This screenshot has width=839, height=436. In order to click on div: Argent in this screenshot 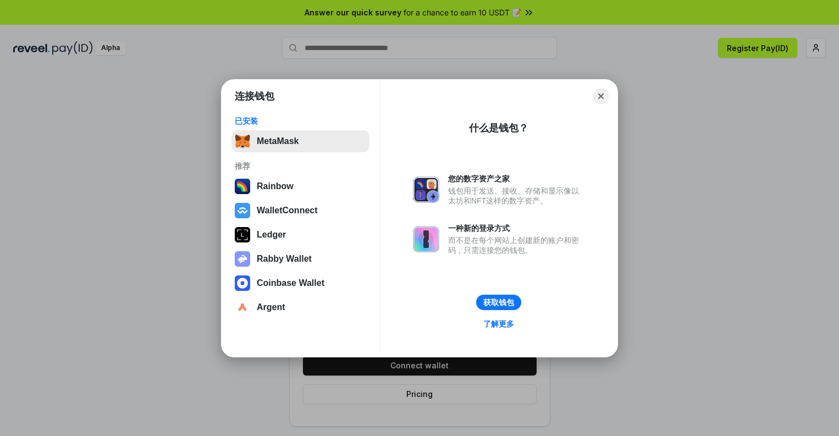, I will do `click(271, 307)`.